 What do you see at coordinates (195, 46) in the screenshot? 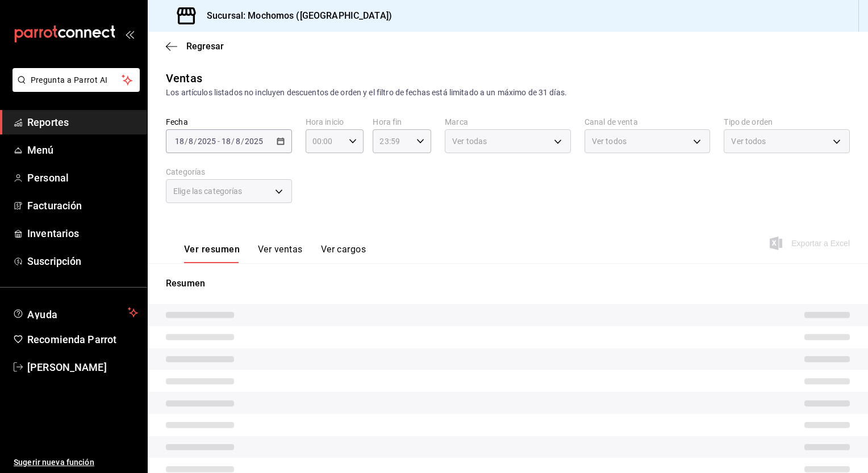
I see `button: Regresar` at bounding box center [195, 46].